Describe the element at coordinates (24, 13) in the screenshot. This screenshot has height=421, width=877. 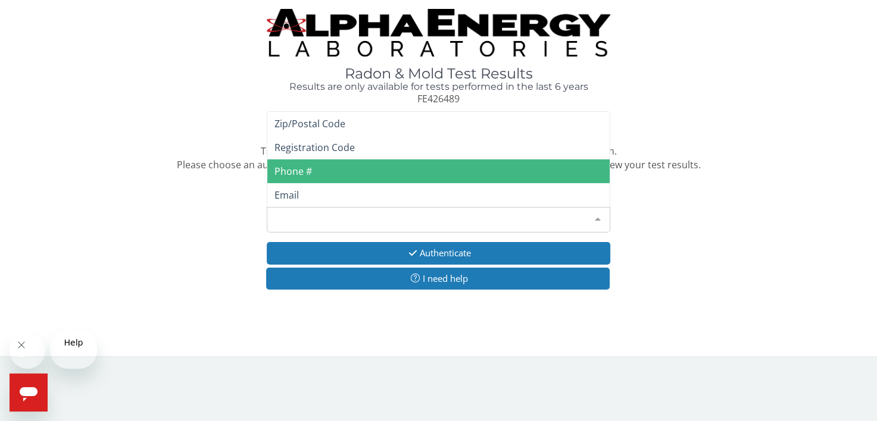
I see `span: Help` at that location.